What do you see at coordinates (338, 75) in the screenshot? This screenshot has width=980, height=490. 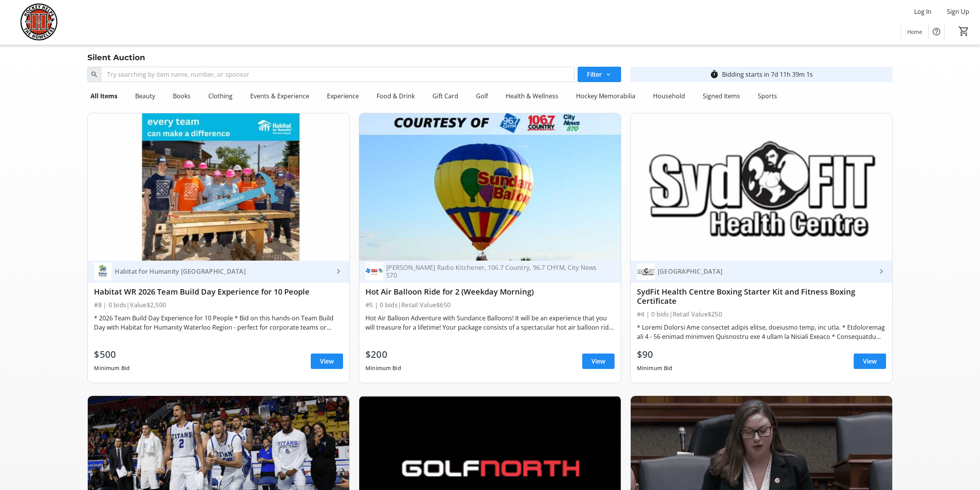 I see `input: Try searching by item name, number, or sponsor` at bounding box center [338, 75].